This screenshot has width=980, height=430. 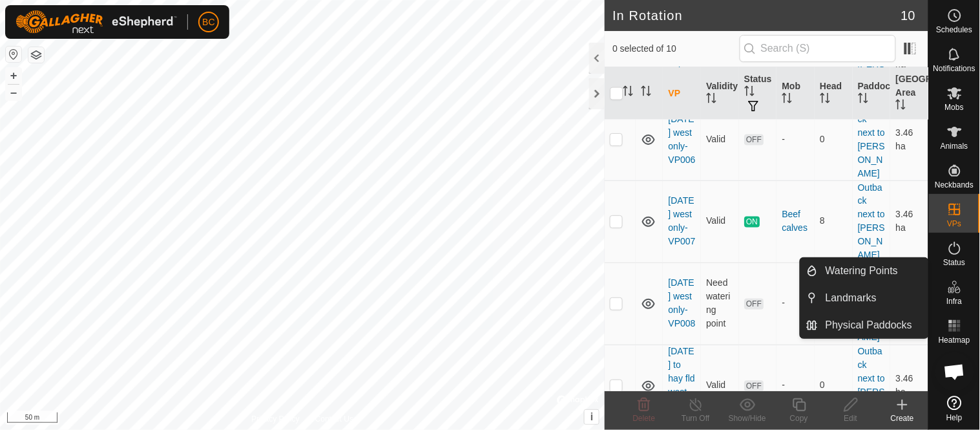 I want to click on div: Edit, so click(x=851, y=419).